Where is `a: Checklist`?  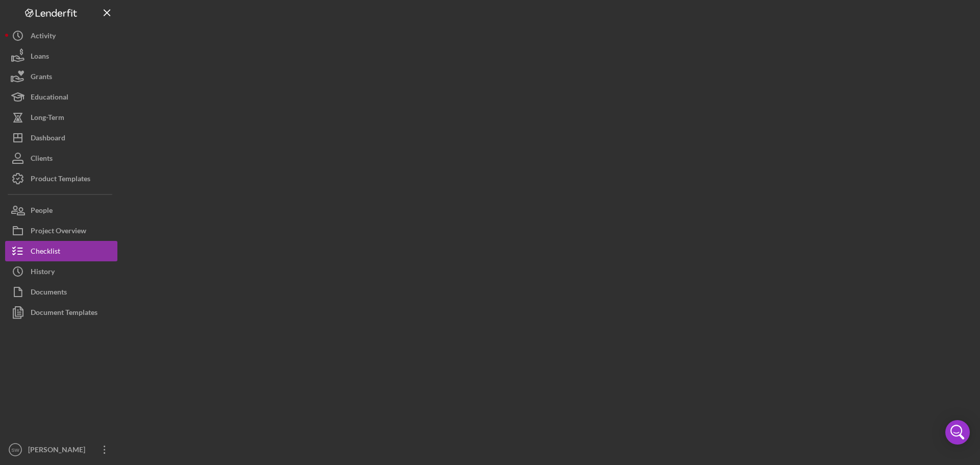
a: Checklist is located at coordinates (61, 251).